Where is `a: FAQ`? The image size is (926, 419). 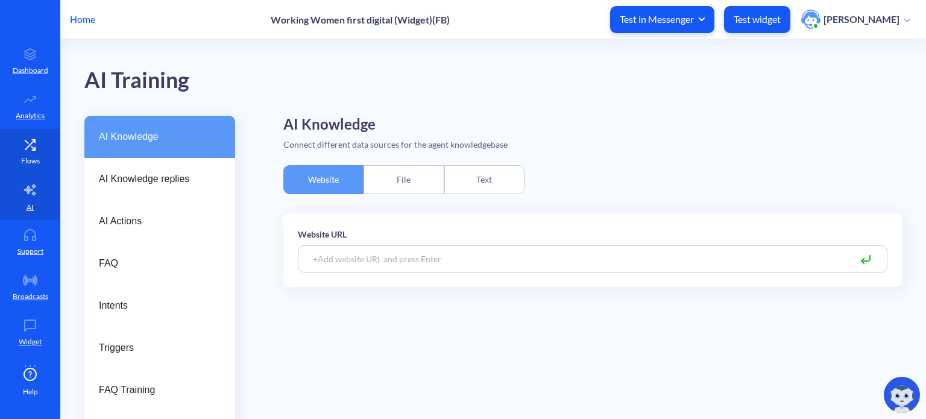
a: FAQ is located at coordinates (160, 264).